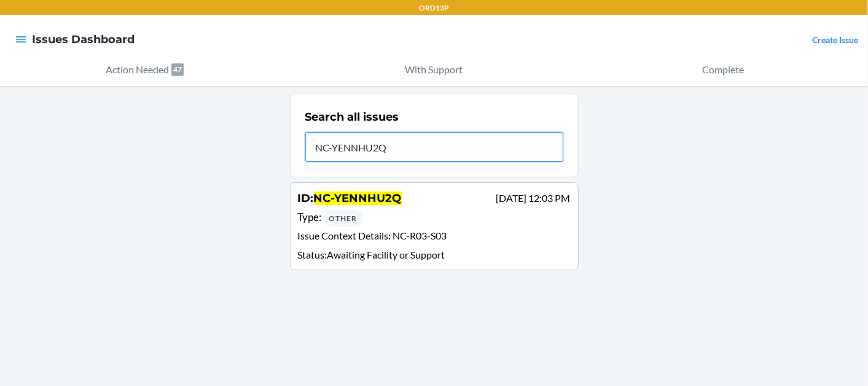  I want to click on span: NC-YENNHU2Q, so click(358, 198).